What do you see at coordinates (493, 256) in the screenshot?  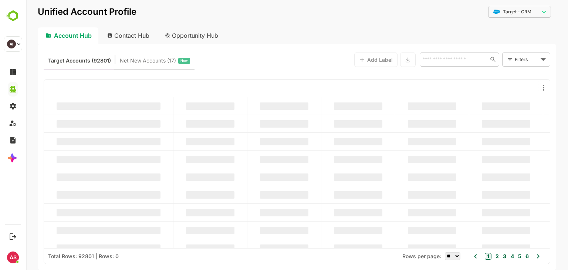 I see `button: 5` at bounding box center [493, 256].